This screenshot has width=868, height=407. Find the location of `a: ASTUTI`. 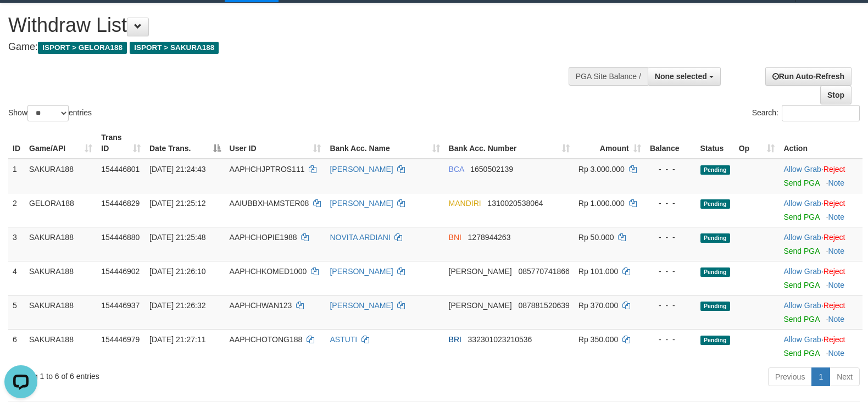

a: ASTUTI is located at coordinates (343, 340).